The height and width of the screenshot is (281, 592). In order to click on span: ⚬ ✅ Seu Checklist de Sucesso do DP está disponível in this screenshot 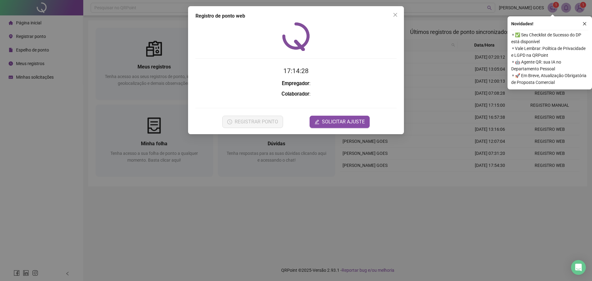, I will do `click(550, 38)`.